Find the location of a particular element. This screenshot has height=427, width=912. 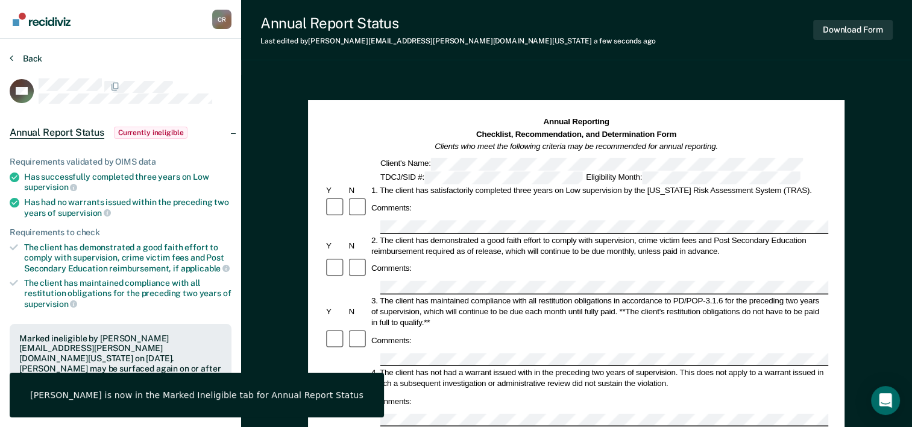

div: C R is located at coordinates (222, 19).